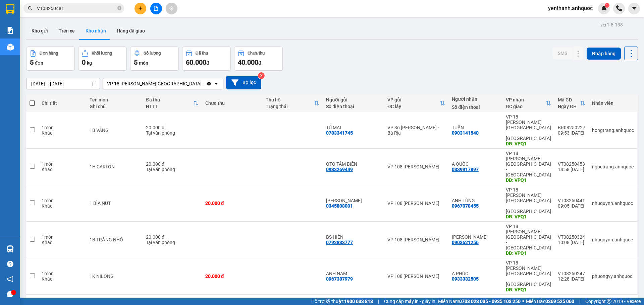 This screenshot has width=644, height=305. Describe the element at coordinates (353, 274) in the screenshot. I see `div: ANH NAM` at that location.